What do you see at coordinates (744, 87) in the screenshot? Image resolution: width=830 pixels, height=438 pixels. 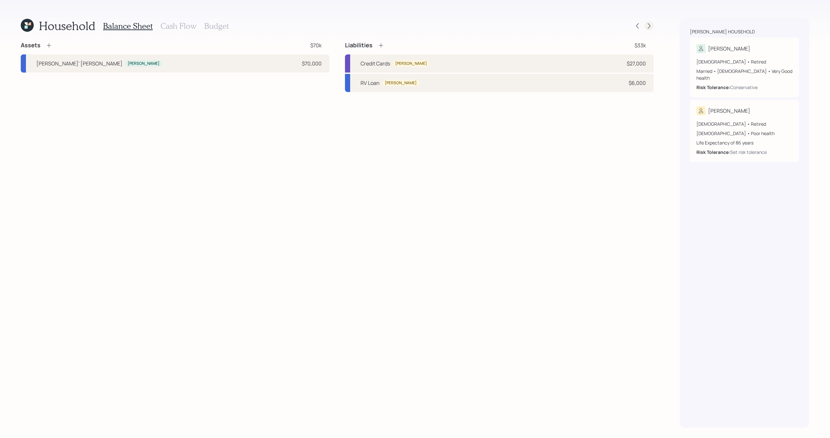 I see `div: Conservative` at bounding box center [744, 87].